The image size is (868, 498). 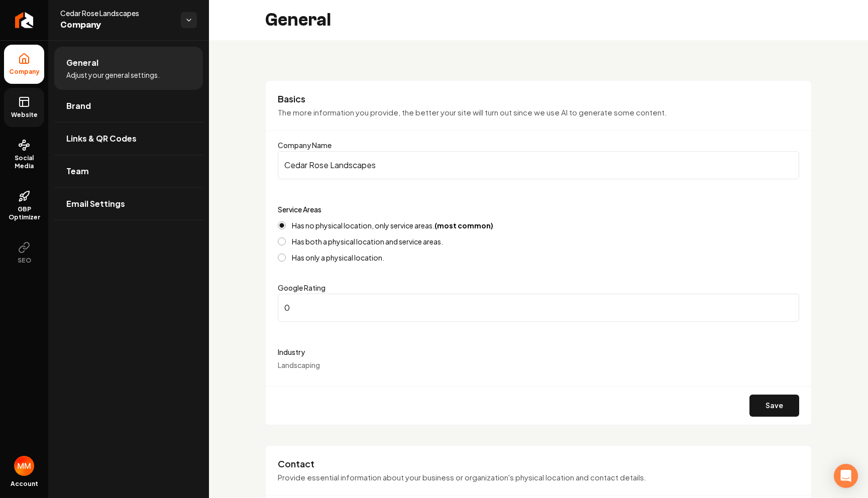 I want to click on span: Landscaping, so click(x=299, y=366).